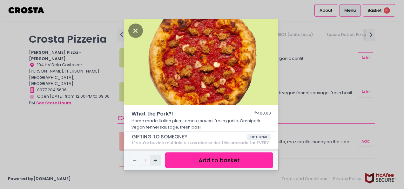 The image size is (404, 189). Describe the element at coordinates (263, 114) in the screenshot. I see `div: ₱400.00` at that location.